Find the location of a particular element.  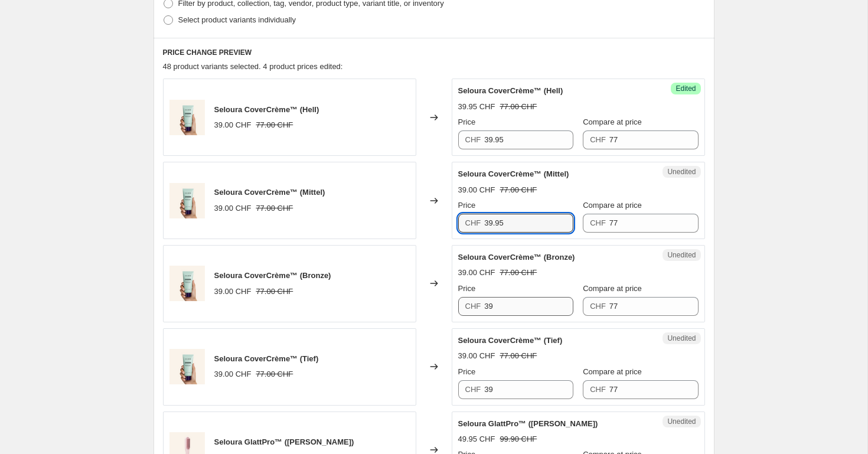

span: 48 product variants selected. 4 product prices edited: is located at coordinates (252, 66).